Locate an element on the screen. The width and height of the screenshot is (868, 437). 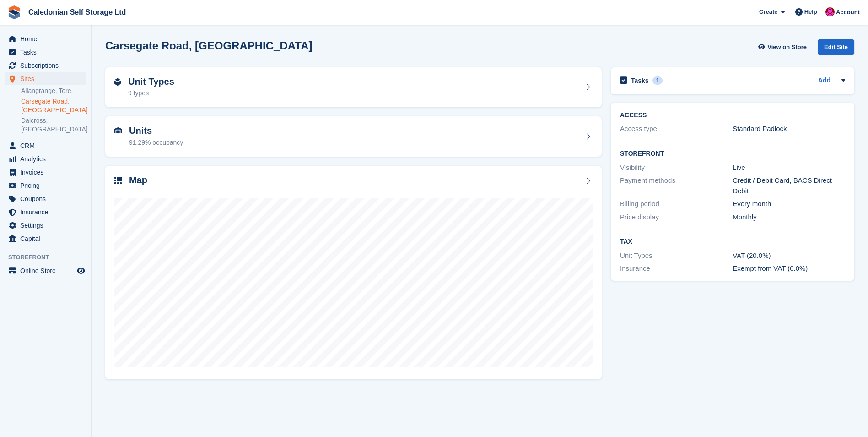
img: unit-icn-7be61d7bf1b0ce9d3e12c5938cc71ed9869f7b940bace4675aadf7bd6d80202e.svg is located at coordinates (118, 130).